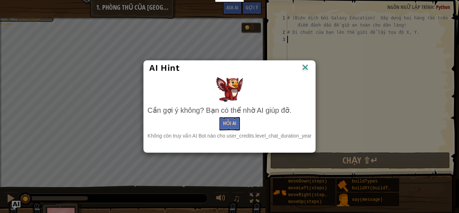  What do you see at coordinates (230, 89) in the screenshot?
I see `img: AI Hint Animal` at bounding box center [230, 89].